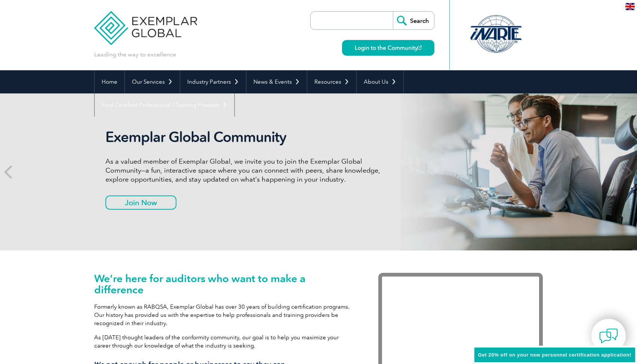 The height and width of the screenshot is (364, 637). What do you see at coordinates (388, 48) in the screenshot?
I see `a: Login to the Community` at bounding box center [388, 48].